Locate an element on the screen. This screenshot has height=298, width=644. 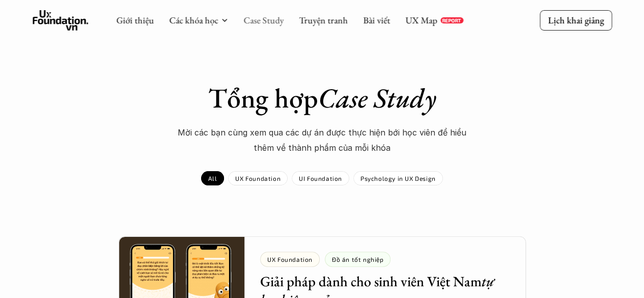
a: UX Foundation is located at coordinates (258, 178).